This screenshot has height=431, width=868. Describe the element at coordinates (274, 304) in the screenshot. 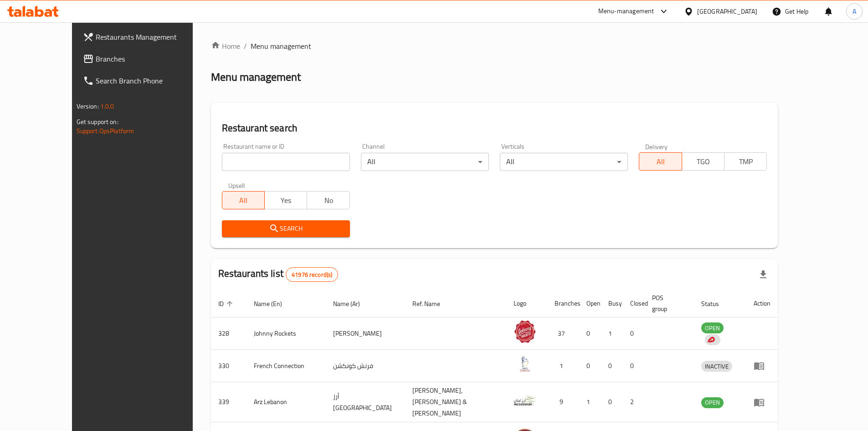

I see `span: Name (En)` at that location.